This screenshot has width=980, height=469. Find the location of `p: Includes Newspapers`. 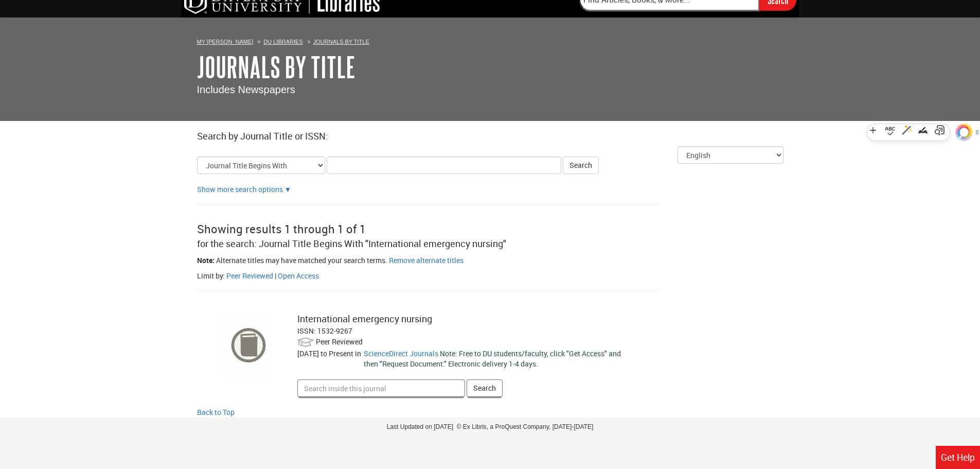

p: Includes Newspapers is located at coordinates (490, 90).